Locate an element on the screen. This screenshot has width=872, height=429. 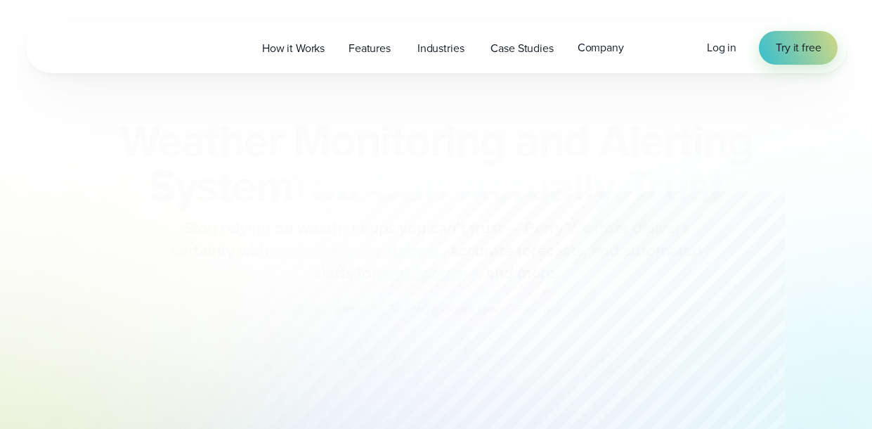
span: Log in is located at coordinates (722, 47).